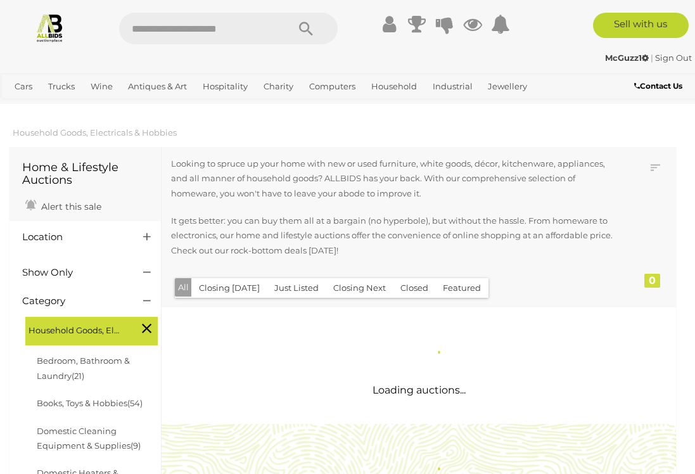 The height and width of the screenshot is (474, 695). What do you see at coordinates (640, 25) in the screenshot?
I see `a: Sell with us` at bounding box center [640, 25].